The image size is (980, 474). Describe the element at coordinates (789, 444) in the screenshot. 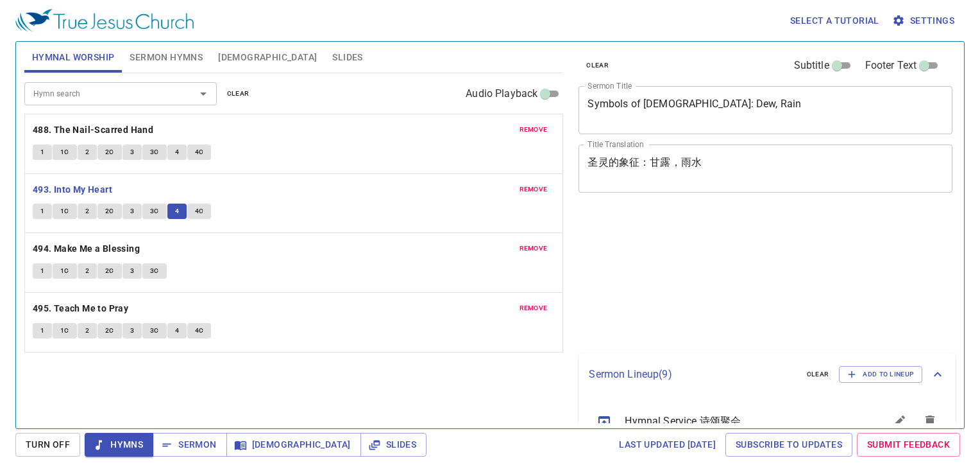

I see `a: Subscribe to Updates` at that location.